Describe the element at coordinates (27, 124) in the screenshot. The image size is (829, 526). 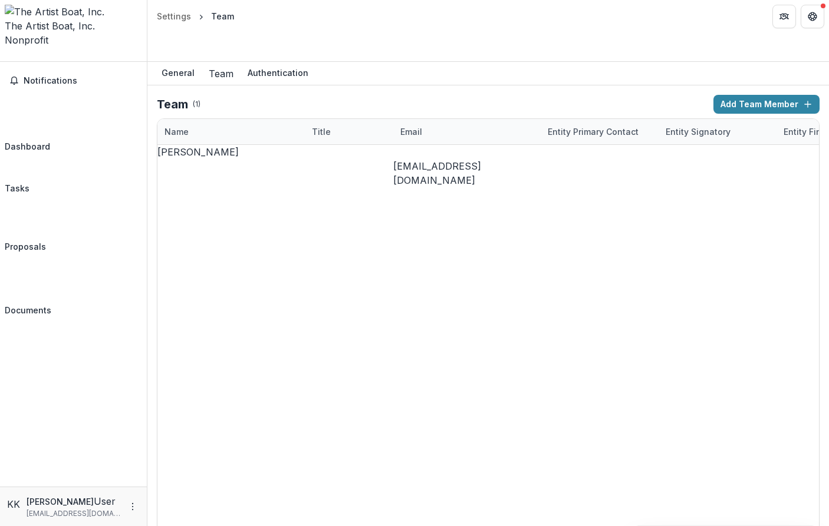
I see `a: Dashboard` at that location.